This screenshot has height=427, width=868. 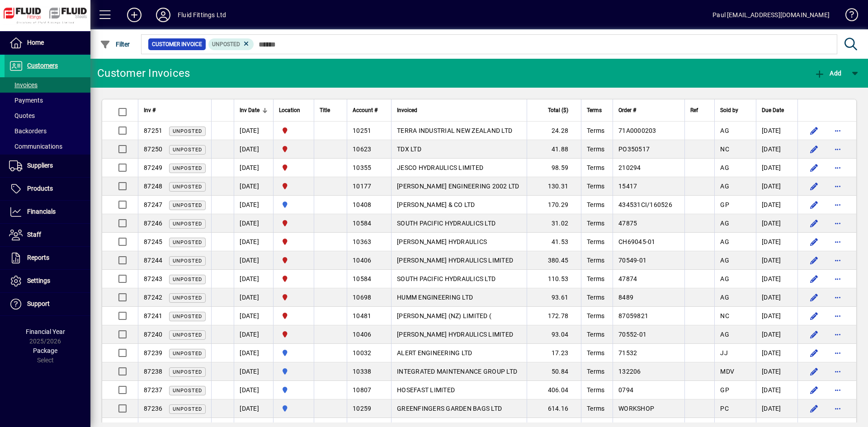 I want to click on span: Financial Year, so click(x=45, y=332).